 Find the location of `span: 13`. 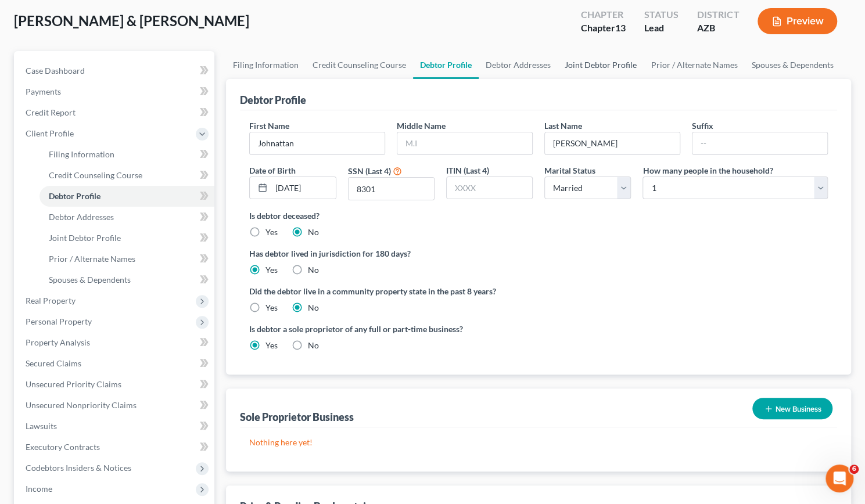

span: 13 is located at coordinates (621, 28).